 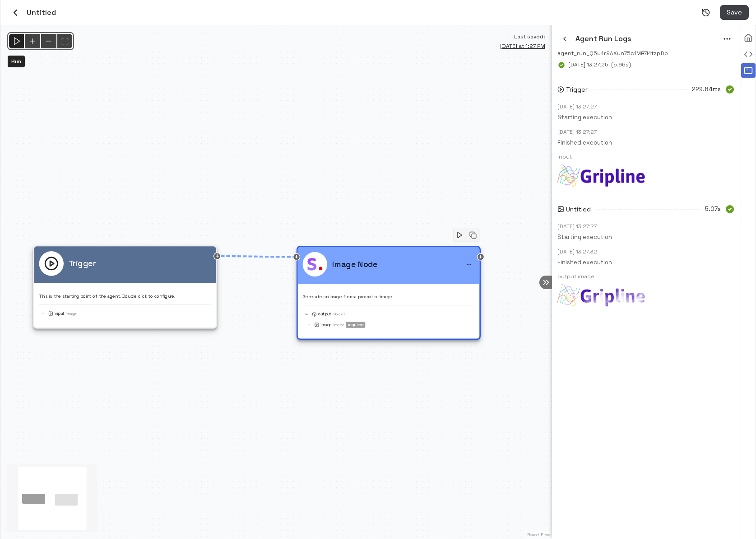 What do you see at coordinates (748, 54) in the screenshot?
I see `div: Configure a node` at bounding box center [748, 54].